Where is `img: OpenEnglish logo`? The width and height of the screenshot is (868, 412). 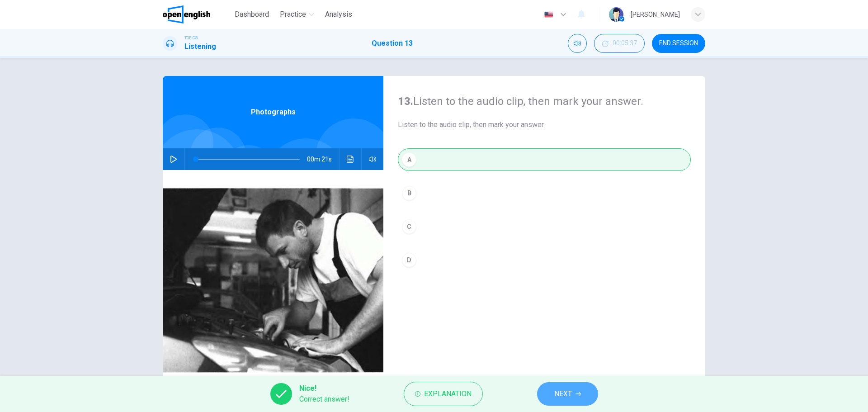
img: OpenEnglish logo is located at coordinates (187, 14).